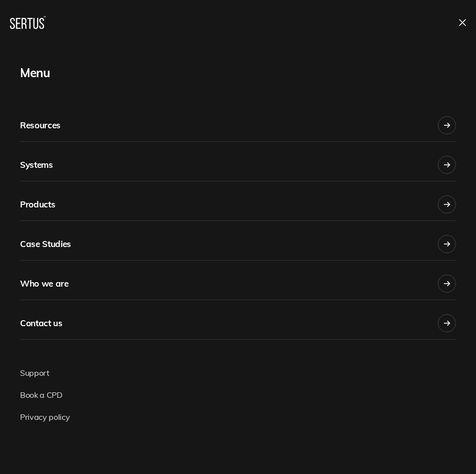 The height and width of the screenshot is (474, 476). Describe the element at coordinates (45, 244) in the screenshot. I see `div: Case Studies` at that location.